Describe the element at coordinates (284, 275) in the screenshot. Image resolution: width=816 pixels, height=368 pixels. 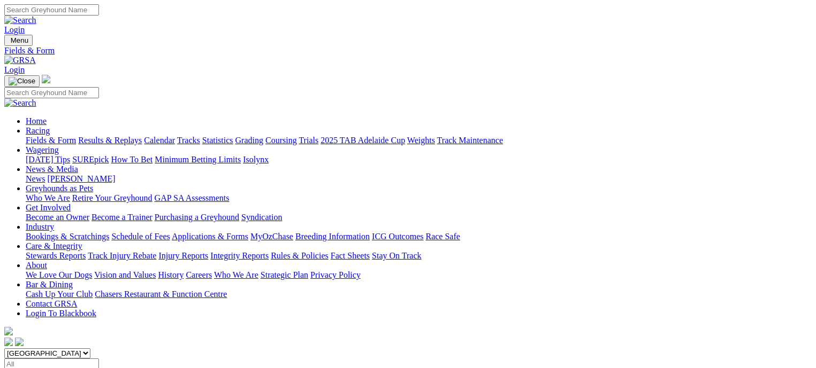
I see `a: Strategic Plan` at that location.